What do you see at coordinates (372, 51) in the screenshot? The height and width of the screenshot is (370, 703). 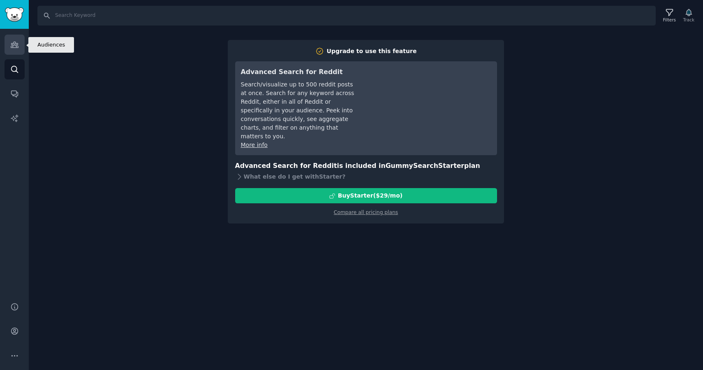 I see `div: Upgrade to use this feature` at bounding box center [372, 51].